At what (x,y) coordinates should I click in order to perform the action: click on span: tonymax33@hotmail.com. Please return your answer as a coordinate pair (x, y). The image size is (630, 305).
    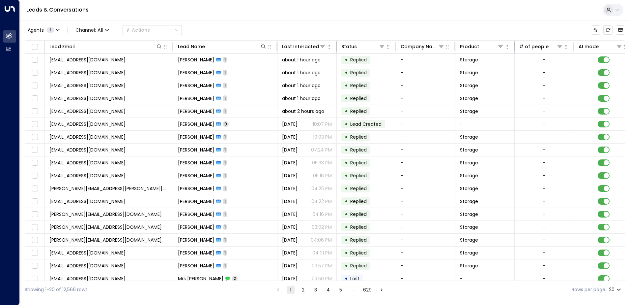
    Looking at the image, I should click on (87, 111).